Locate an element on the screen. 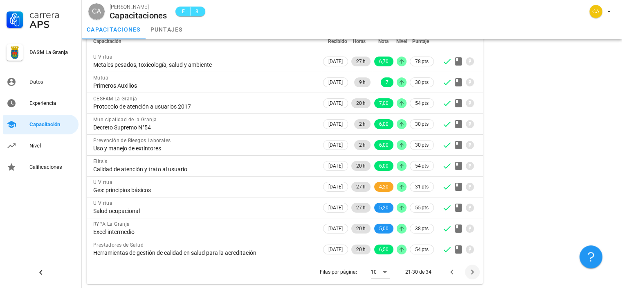 The height and width of the screenshot is (288, 622). span: 7 is located at coordinates (387, 82).